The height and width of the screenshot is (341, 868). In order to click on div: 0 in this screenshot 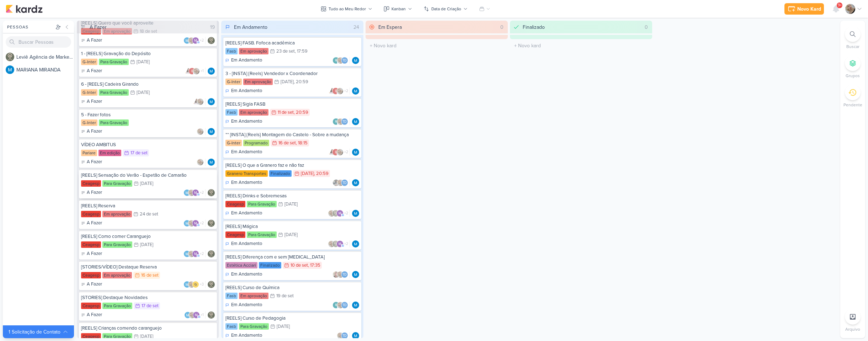, I will do `click(646, 27)`.